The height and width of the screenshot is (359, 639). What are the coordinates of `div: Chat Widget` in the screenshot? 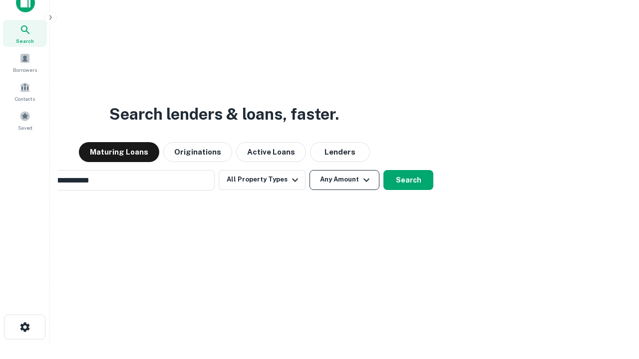 It's located at (614, 303).